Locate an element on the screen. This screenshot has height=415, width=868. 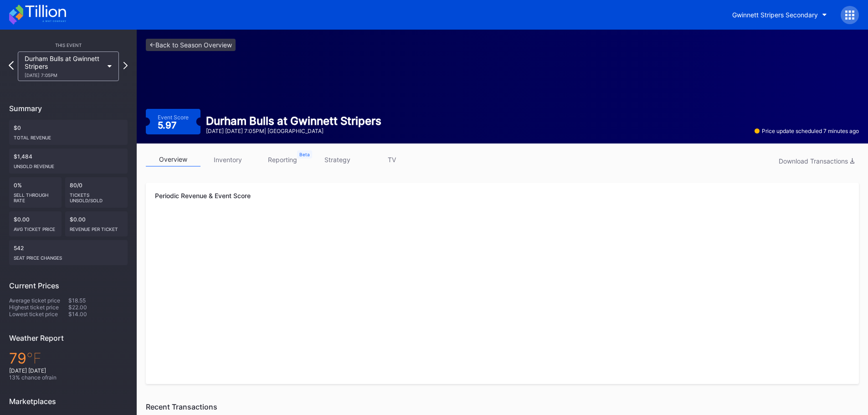
button: Download Transactions is located at coordinates (816, 161).